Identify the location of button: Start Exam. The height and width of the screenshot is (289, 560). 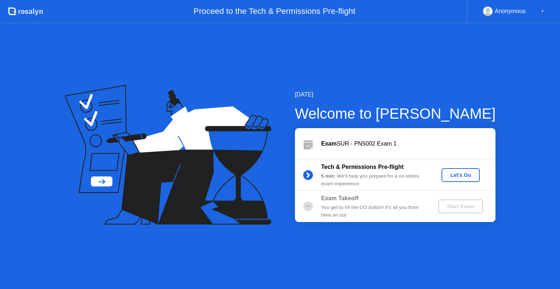
(460, 207).